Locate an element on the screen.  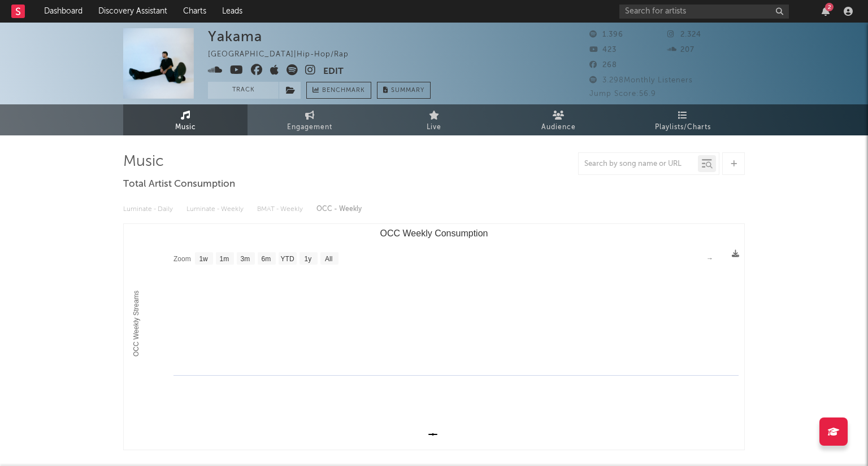
text: 3m is located at coordinates (246, 259).